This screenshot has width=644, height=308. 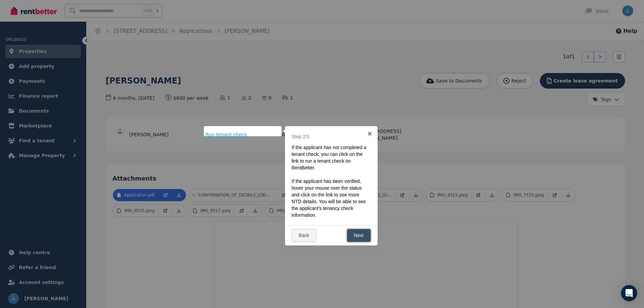 I want to click on p: If the applicant has been verified, hover your mouse over the status and click on the link to see..., so click(x=329, y=198).